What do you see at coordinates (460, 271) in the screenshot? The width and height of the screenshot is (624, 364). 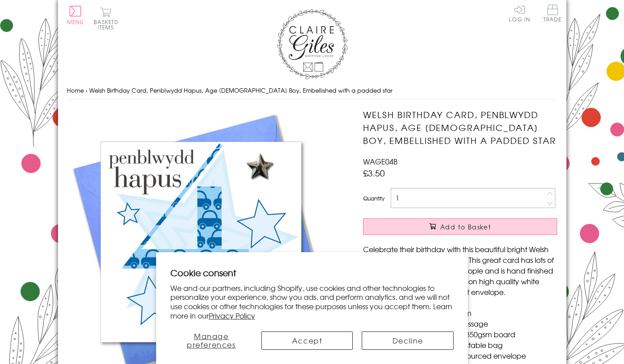 I see `p: Celebrate their birthday with this beautiful bright Welsh Language colourful Age card. This great...` at bounding box center [460, 271].